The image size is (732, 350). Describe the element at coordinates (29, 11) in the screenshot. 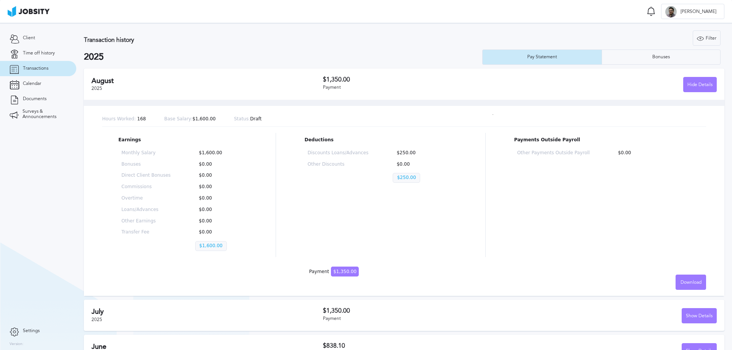

I see `img: ab4bad089aa723f57921c736e9817d99.png` at that location.